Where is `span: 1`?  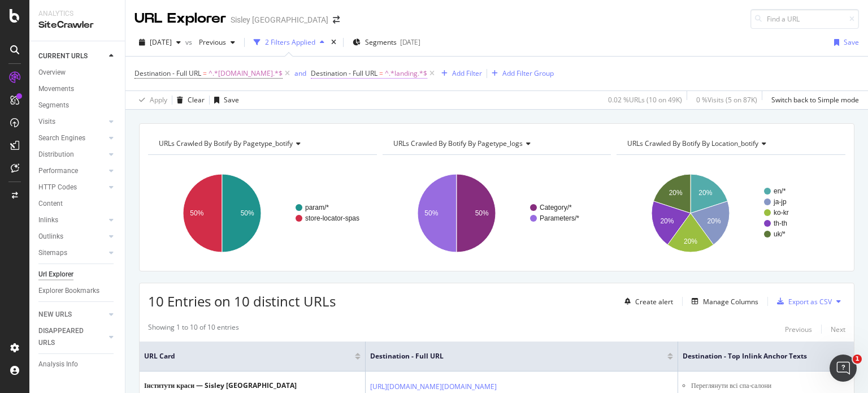
span: 1 is located at coordinates (857, 358).